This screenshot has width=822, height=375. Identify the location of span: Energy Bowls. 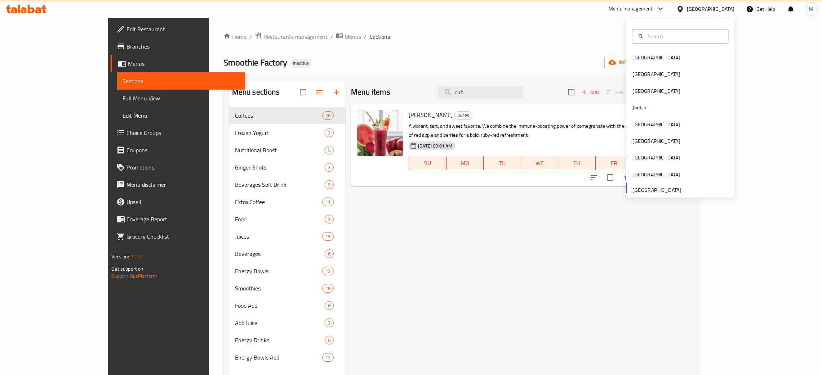
(278, 271).